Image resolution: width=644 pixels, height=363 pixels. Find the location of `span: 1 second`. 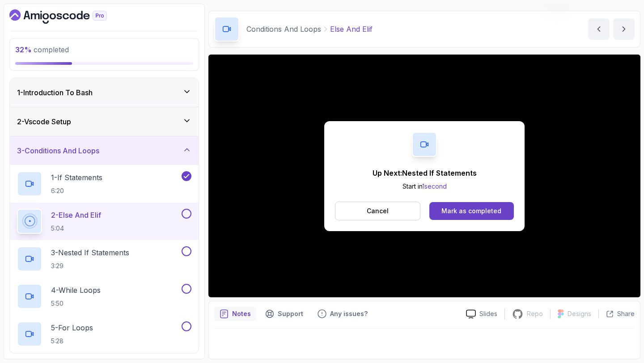

span: 1 second is located at coordinates (434, 186).